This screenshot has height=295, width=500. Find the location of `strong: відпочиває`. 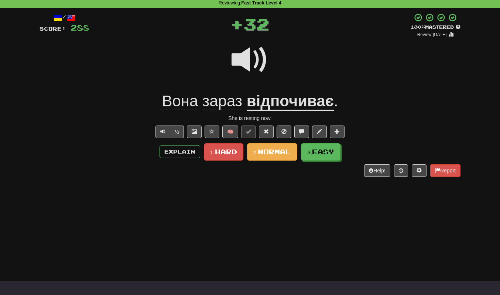

strong: відпочиває is located at coordinates (290, 102).